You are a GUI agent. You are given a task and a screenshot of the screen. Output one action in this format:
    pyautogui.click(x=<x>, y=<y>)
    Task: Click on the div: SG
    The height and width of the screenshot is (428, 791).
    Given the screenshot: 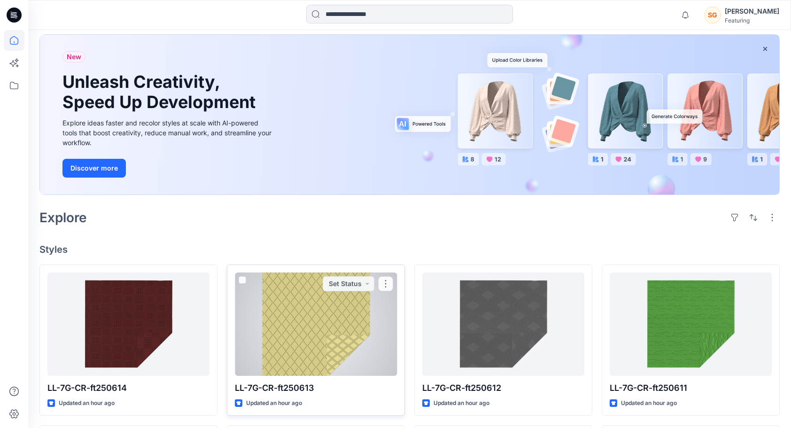 What is the action you would take?
    pyautogui.click(x=712, y=15)
    